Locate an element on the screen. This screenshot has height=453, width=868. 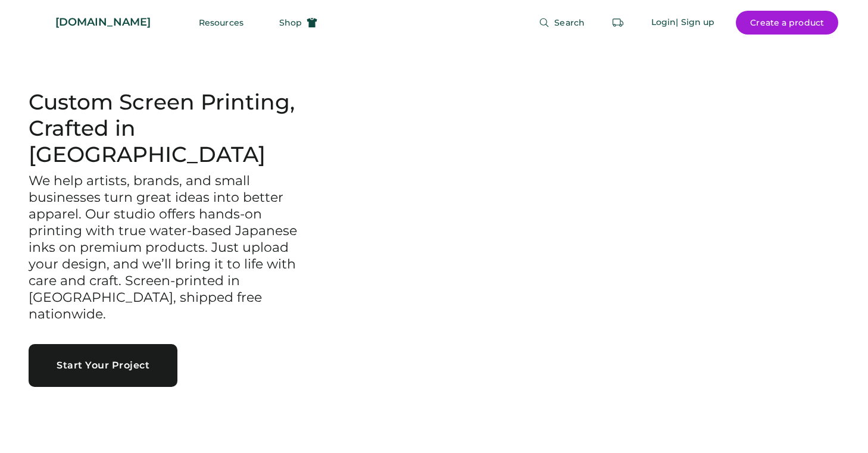
span: Search is located at coordinates (569, 23).